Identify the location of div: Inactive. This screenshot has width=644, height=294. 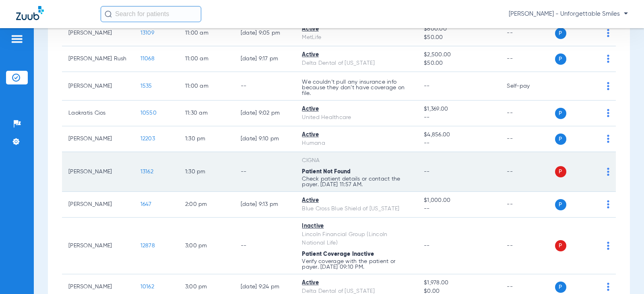
(356, 226).